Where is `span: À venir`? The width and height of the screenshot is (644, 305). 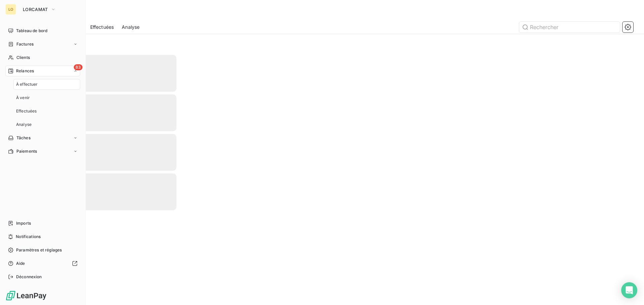
span: À venir is located at coordinates (23, 98).